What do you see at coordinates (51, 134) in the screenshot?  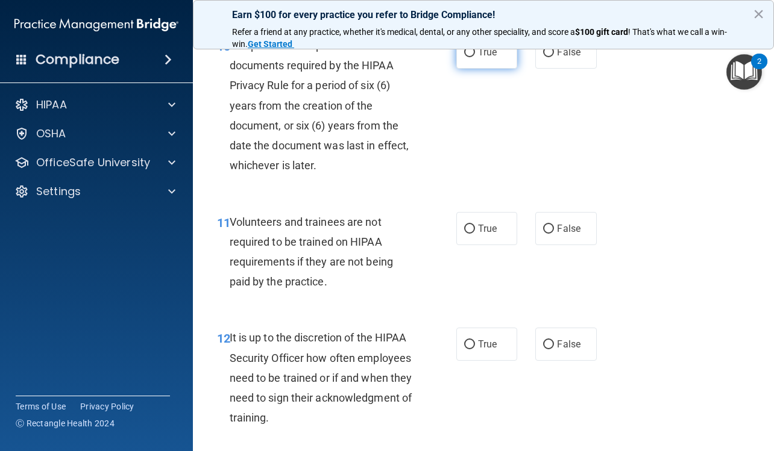 I see `p: OSHA` at bounding box center [51, 134].